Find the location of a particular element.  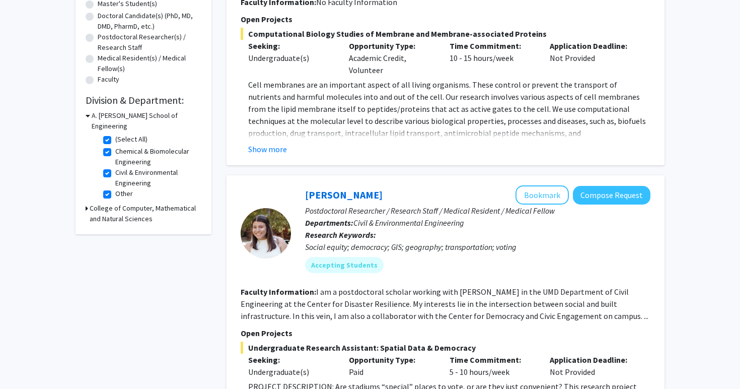

label: Postdoctoral Researcher(s) / Research Staff is located at coordinates (150, 42).